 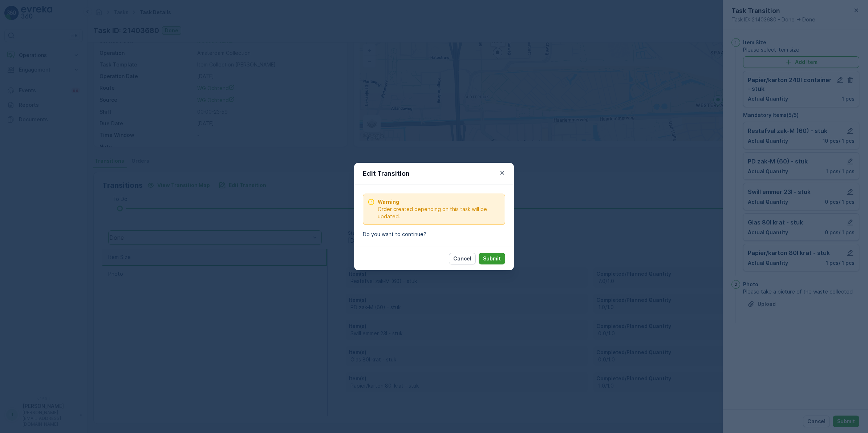 What do you see at coordinates (462, 259) in the screenshot?
I see `p: Cancel` at bounding box center [462, 259].